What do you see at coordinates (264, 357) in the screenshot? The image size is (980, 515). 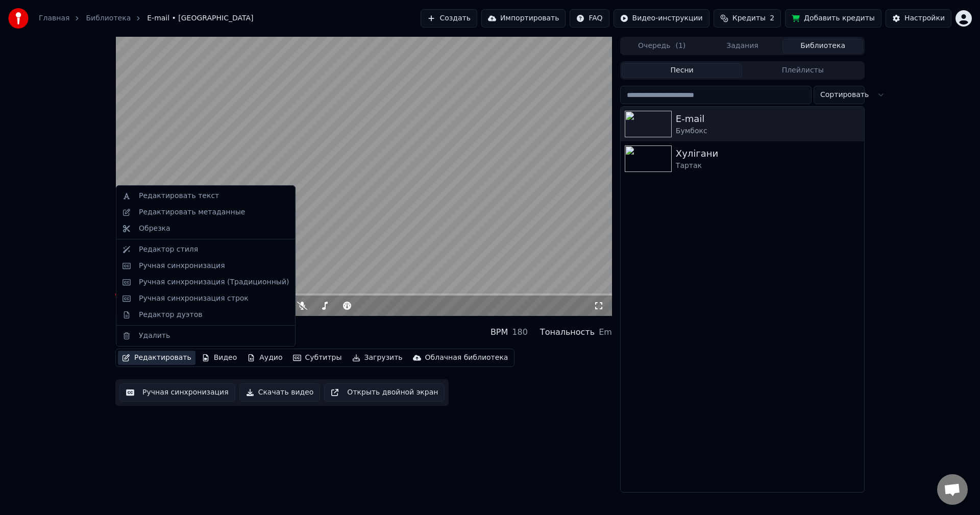 I see `button: Аудио` at bounding box center [264, 357].